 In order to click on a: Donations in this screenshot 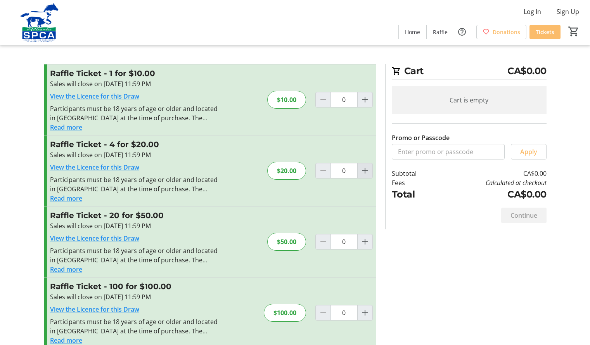, I will do `click(502, 32)`.